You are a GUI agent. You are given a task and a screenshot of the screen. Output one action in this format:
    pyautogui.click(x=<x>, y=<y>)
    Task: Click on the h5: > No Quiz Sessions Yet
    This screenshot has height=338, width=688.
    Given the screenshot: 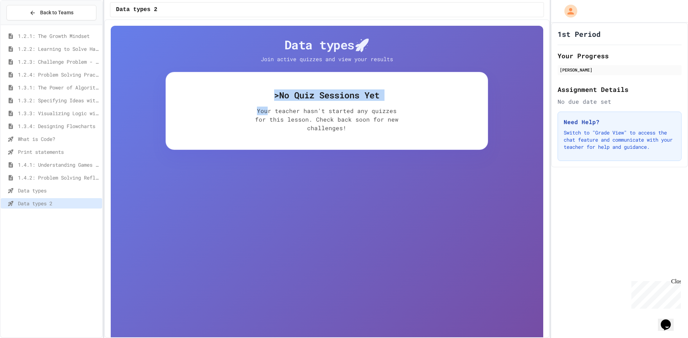 What is the action you would take?
    pyautogui.click(x=327, y=95)
    